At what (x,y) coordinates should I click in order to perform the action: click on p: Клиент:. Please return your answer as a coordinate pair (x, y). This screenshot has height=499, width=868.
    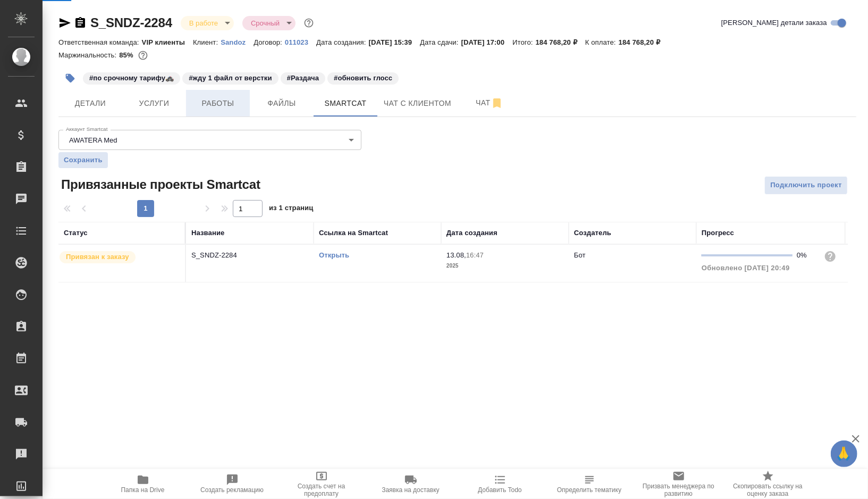
    Looking at the image, I should click on (207, 42).